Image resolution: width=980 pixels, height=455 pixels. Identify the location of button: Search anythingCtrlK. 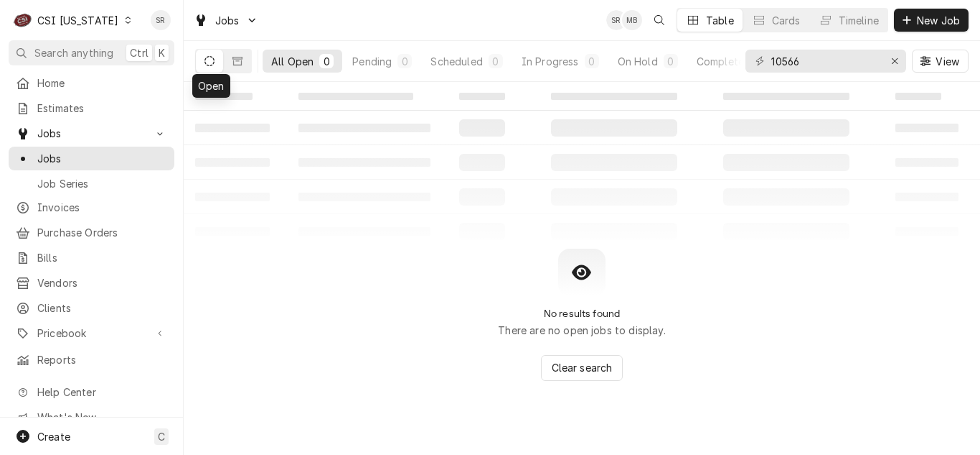
(91, 53).